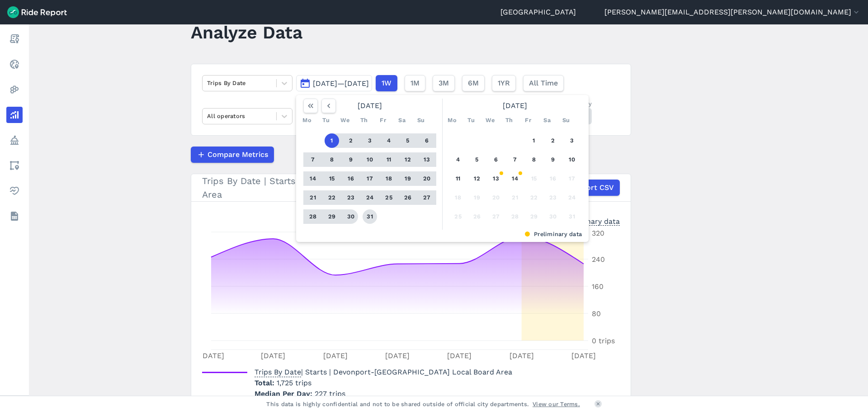 This screenshot has height=412, width=868. Describe the element at coordinates (15, 217) in the screenshot. I see `a: Datasets` at that location.